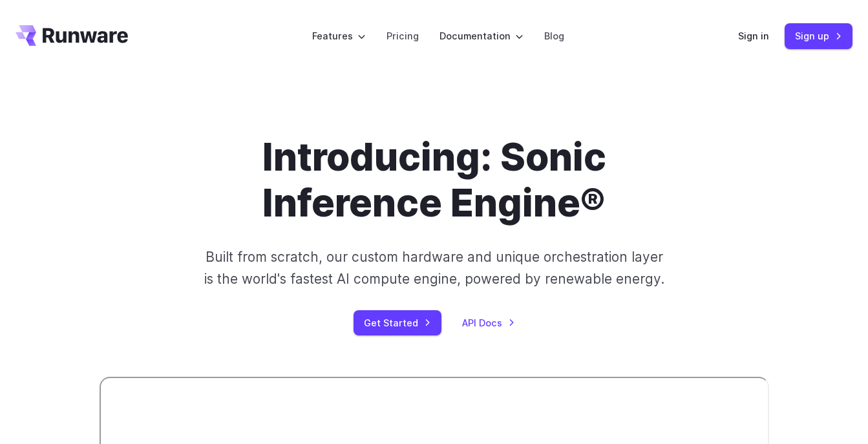 This screenshot has height=444, width=868. What do you see at coordinates (339, 36) in the screenshot?
I see `label: Features` at bounding box center [339, 36].